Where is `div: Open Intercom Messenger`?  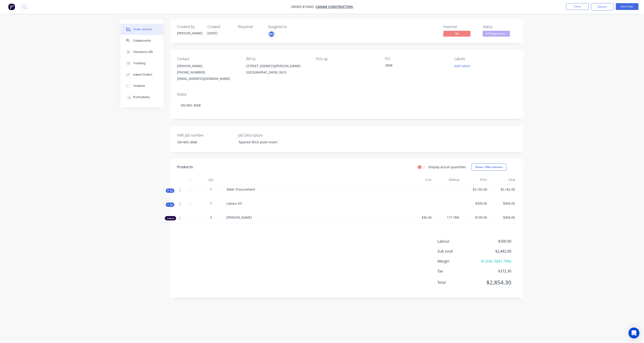 div: Open Intercom Messenger is located at coordinates (634, 333).